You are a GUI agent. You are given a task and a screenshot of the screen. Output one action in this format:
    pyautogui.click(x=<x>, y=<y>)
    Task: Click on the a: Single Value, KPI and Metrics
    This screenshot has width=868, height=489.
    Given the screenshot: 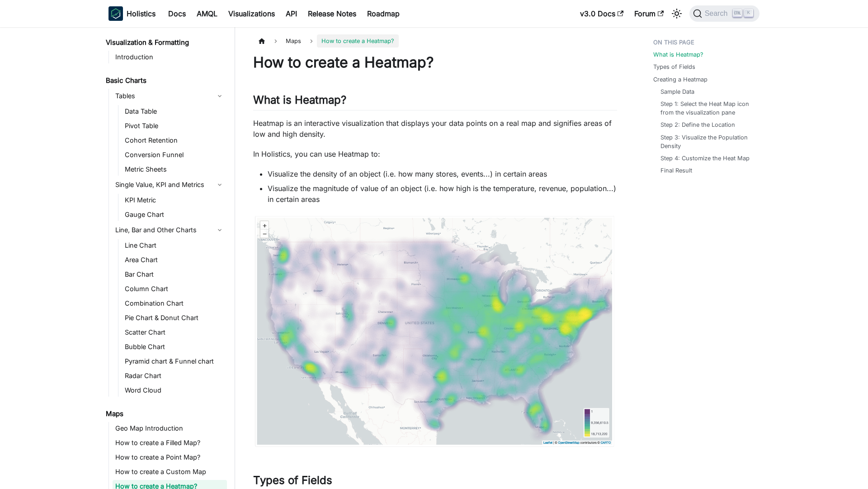 What is the action you would take?
    pyautogui.click(x=169, y=185)
    